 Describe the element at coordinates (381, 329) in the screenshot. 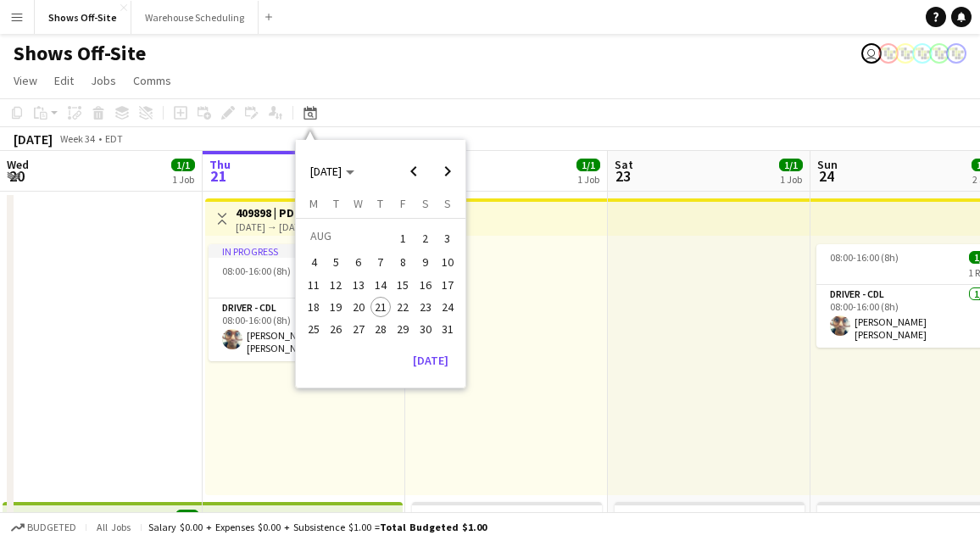

I see `span: 28` at that location.